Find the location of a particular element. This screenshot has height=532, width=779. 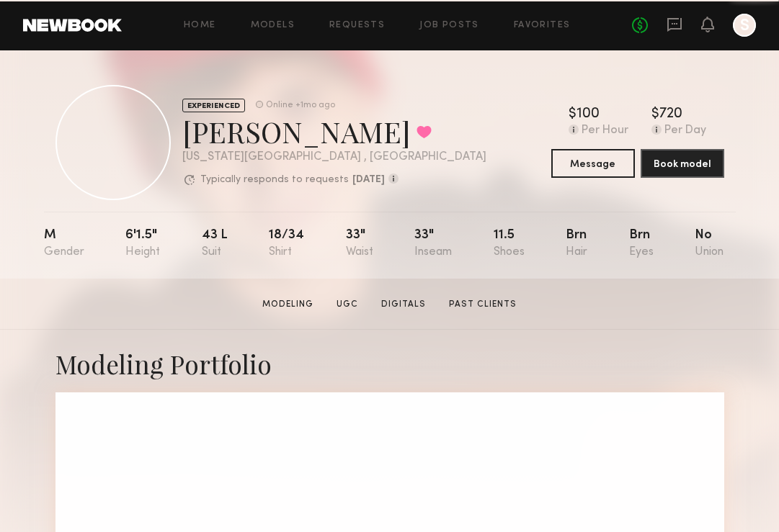

div: 43 l is located at coordinates (215, 244).